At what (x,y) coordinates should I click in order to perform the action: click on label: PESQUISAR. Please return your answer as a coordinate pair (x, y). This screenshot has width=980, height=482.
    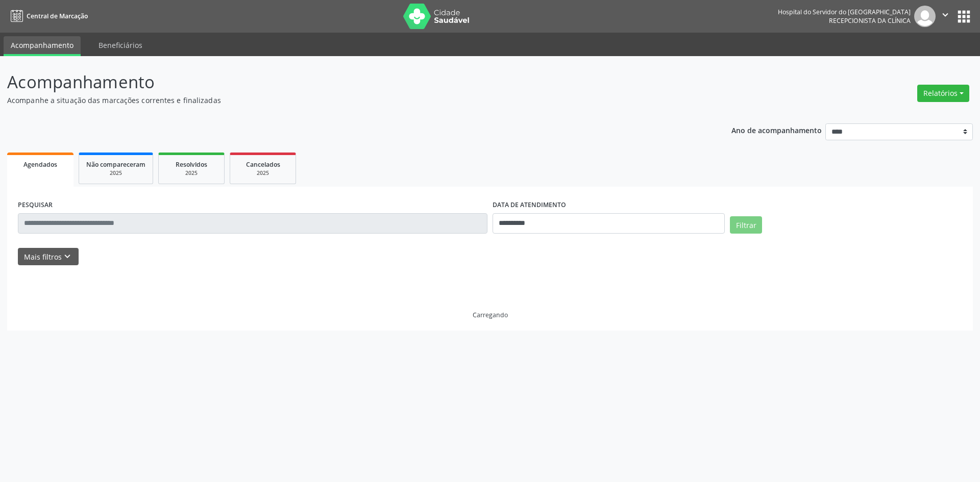
    Looking at the image, I should click on (35, 205).